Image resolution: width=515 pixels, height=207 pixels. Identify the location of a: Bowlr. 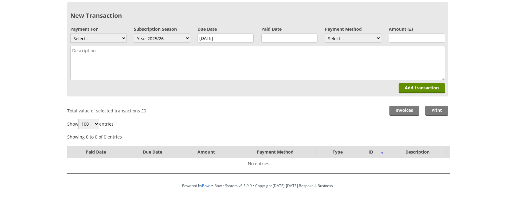
(207, 186).